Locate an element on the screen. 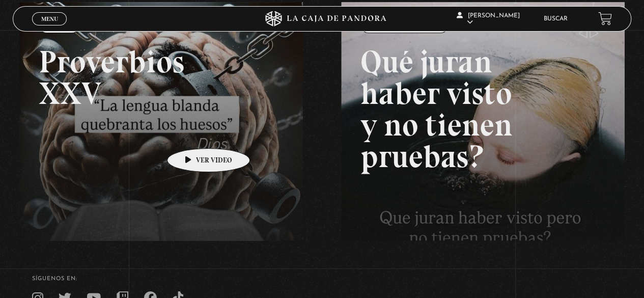  span: Cerrar is located at coordinates (49, 27).